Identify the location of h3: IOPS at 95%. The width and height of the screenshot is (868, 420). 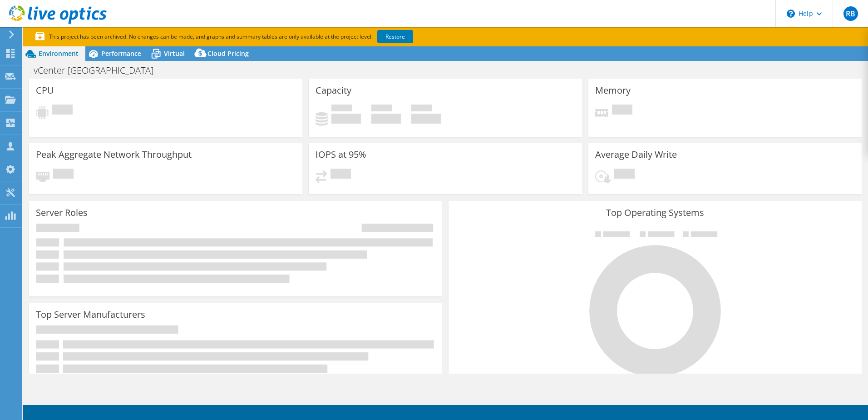
(341, 154).